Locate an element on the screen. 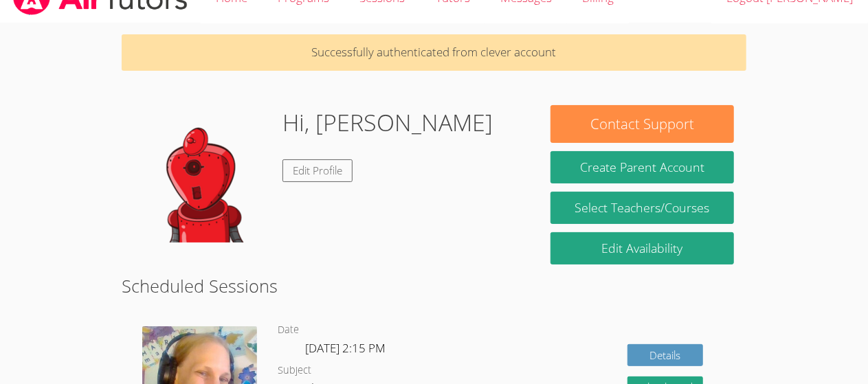  dt: Date is located at coordinates (287, 330).